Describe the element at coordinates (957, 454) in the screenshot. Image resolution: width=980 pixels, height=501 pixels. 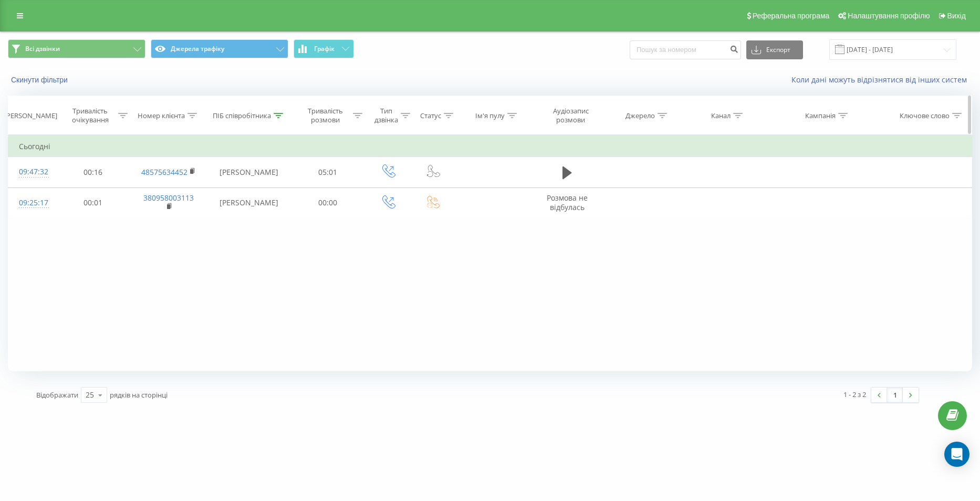
I see `div: Open Intercom Messenger` at that location.